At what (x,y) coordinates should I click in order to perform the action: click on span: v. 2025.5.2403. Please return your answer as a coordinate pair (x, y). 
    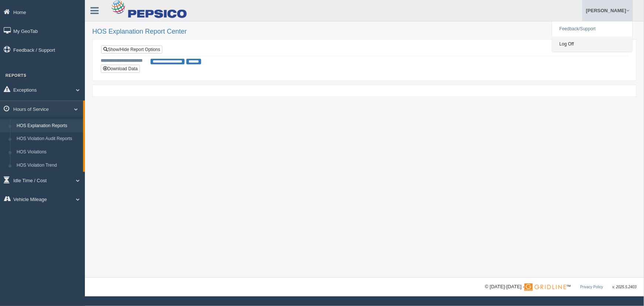
    Looking at the image, I should click on (624, 286).